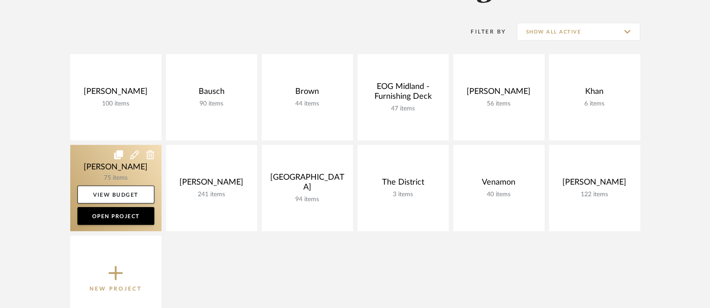 The image size is (710, 308). I want to click on div: 241 items, so click(211, 195).